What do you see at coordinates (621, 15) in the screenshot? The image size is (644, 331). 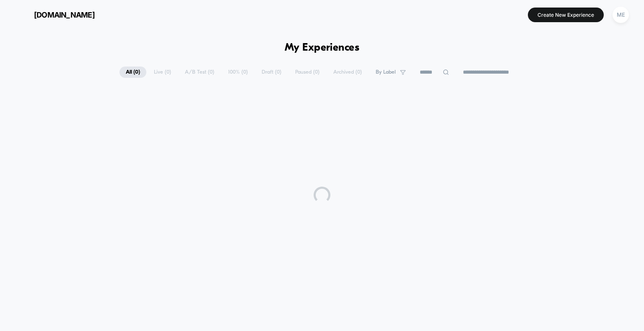 I see `div: ME` at bounding box center [621, 15].